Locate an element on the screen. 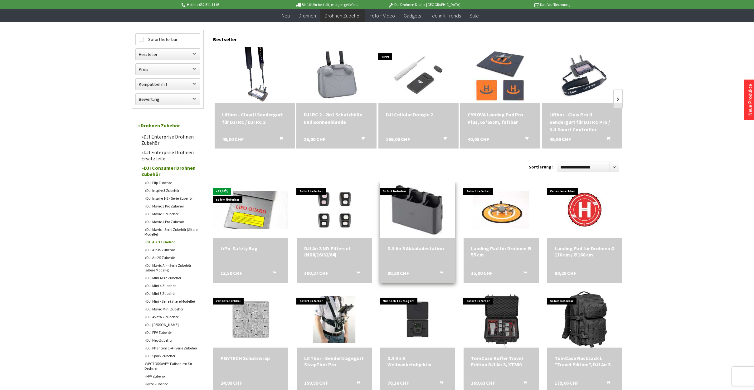  a: DJI Mavic 4 Pro Zubehör is located at coordinates (171, 221).